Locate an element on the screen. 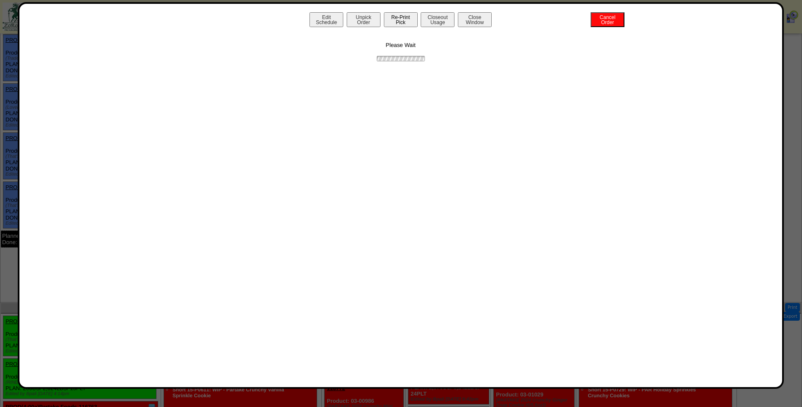 This screenshot has height=407, width=802. a: CloseWindow is located at coordinates (475, 22).